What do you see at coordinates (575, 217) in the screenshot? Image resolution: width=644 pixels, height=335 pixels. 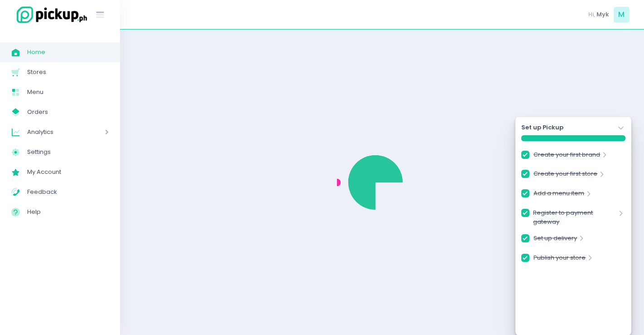 I see `a: Register to payment gateway` at bounding box center [575, 217].